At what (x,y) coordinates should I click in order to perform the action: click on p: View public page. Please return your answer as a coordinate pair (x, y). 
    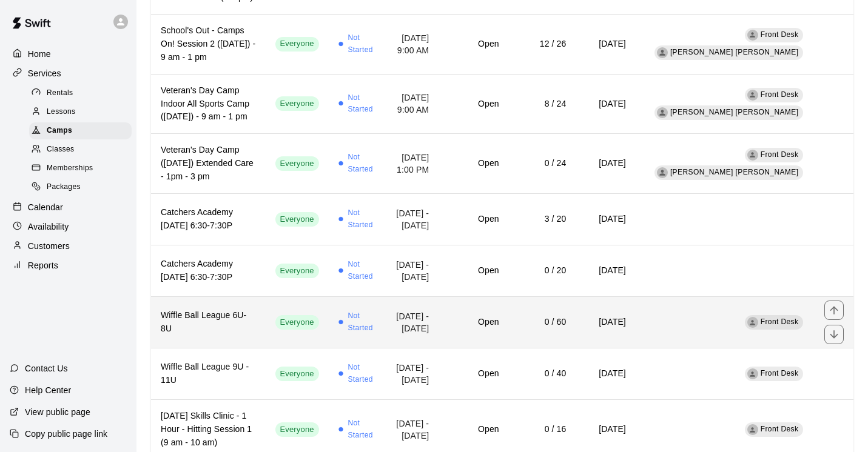
    Looking at the image, I should click on (58, 412).